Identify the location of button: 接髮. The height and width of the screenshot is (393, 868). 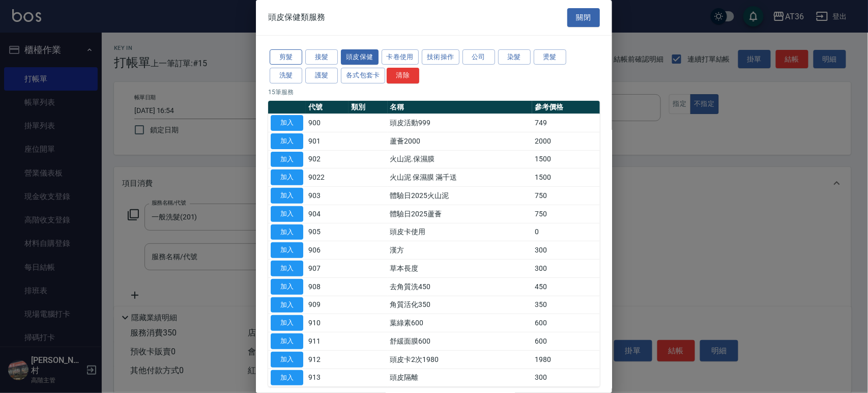
(321, 57).